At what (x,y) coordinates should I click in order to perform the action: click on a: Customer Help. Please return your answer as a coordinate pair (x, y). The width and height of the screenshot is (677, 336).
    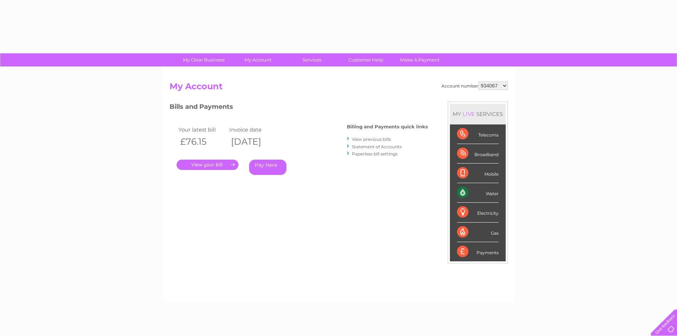
    Looking at the image, I should click on (366, 60).